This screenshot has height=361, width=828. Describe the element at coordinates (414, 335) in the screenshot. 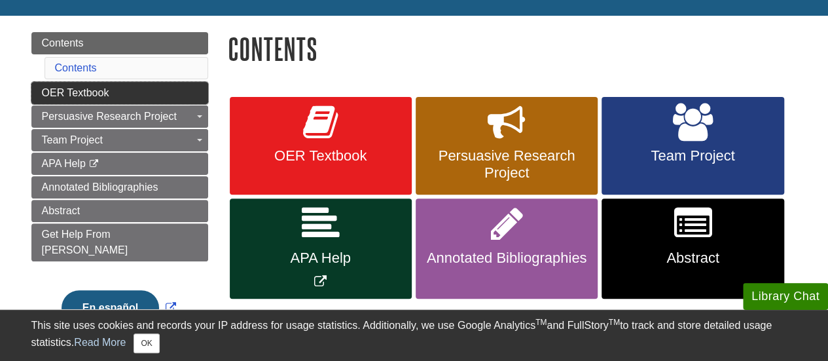

I see `div: This site uses cookies and records your IP address for usage statistics. Additionally, we use Goo...` at that location.